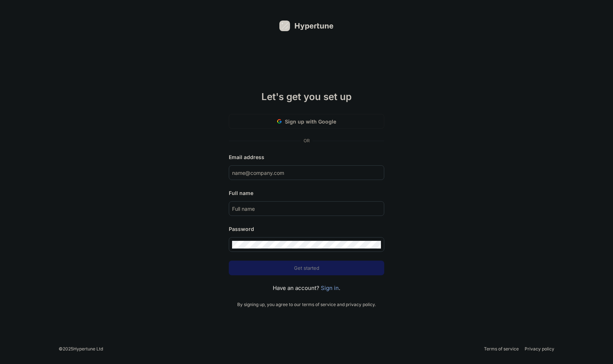 The height and width of the screenshot is (364, 613). I want to click on div: Full name, so click(307, 193).